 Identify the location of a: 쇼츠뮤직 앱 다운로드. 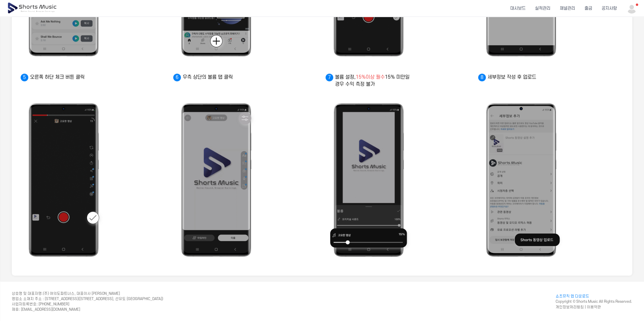
(594, 296).